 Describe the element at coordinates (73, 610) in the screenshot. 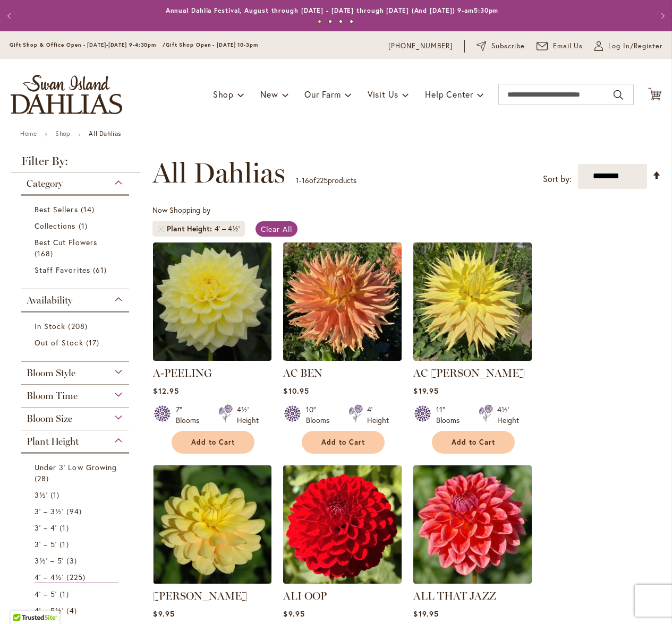

I see `span: 4` at that location.